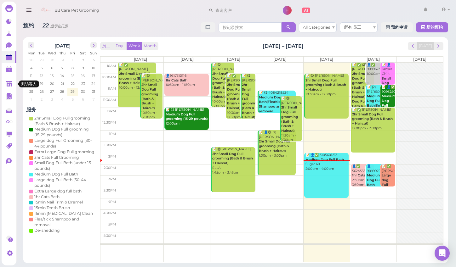  What do you see at coordinates (112, 225) in the screenshot?
I see `span: 5pm` at bounding box center [112, 225].